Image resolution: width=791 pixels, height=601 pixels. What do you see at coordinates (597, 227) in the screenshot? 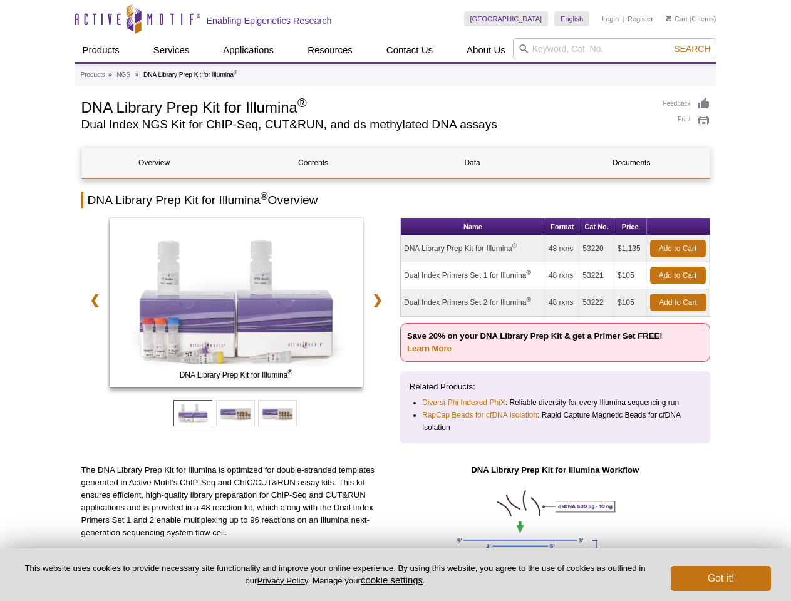
I see `th: Cat No.` at bounding box center [597, 227].